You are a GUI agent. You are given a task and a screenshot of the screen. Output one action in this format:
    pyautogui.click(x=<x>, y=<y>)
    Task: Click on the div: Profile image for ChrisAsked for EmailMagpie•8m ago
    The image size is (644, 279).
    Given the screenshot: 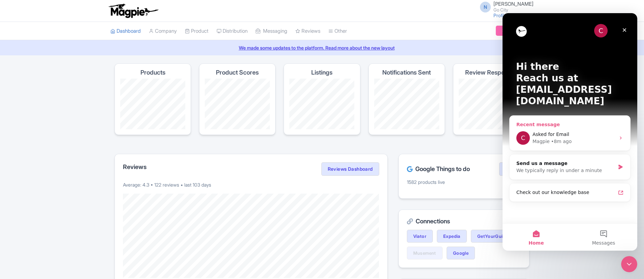 What is the action you would take?
    pyautogui.click(x=67, y=125)
    